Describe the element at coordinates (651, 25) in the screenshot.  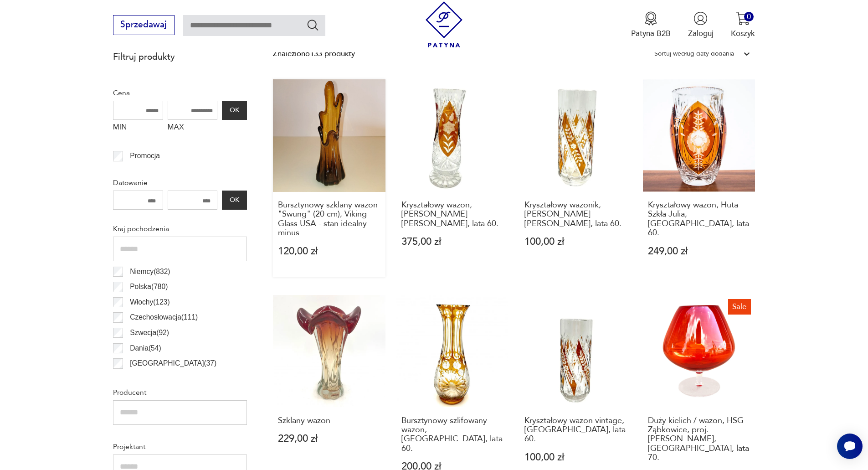
I see `button: Patyna B2B` at that location.